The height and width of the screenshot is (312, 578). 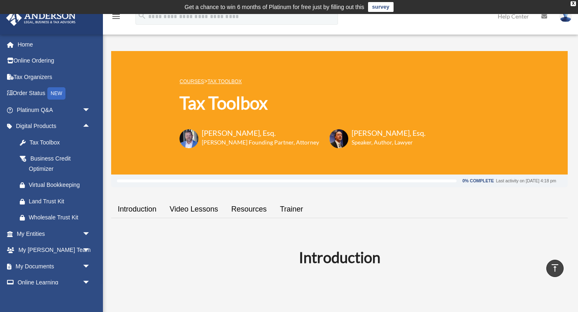 I want to click on a: menu, so click(x=116, y=18).